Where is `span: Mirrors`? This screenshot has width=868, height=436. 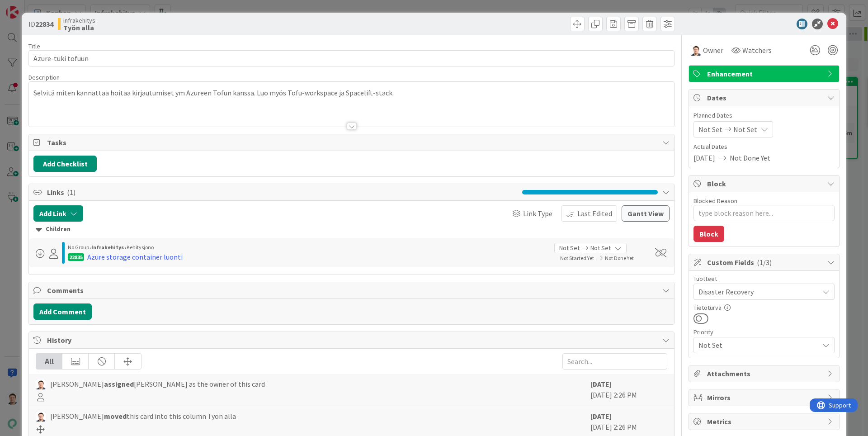
span: Mirrors is located at coordinates (765, 397).